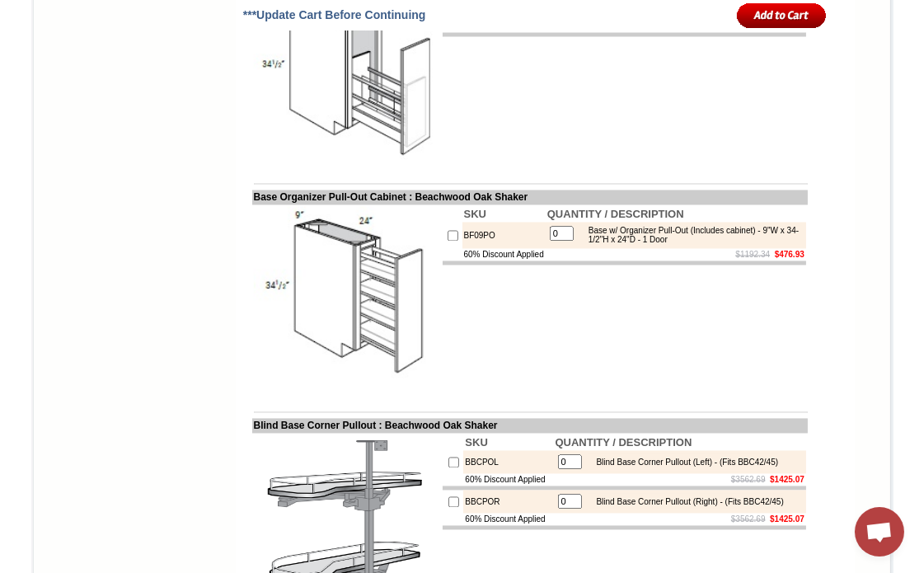  I want to click on td: BBCPOL, so click(508, 462).